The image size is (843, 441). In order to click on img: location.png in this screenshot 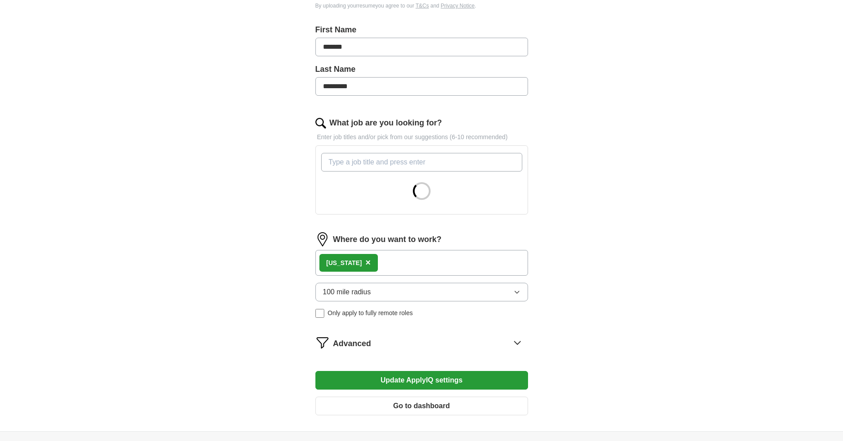, I will do `click(323, 239)`.